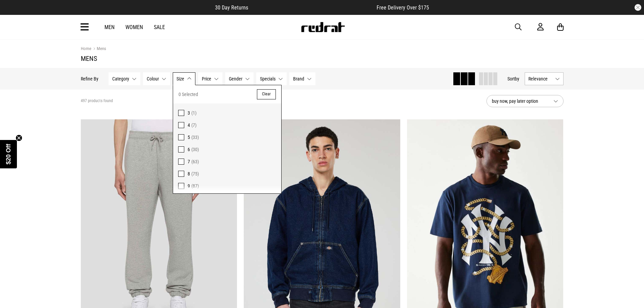  Describe the element at coordinates (544, 79) in the screenshot. I see `button: Relevance` at that location.